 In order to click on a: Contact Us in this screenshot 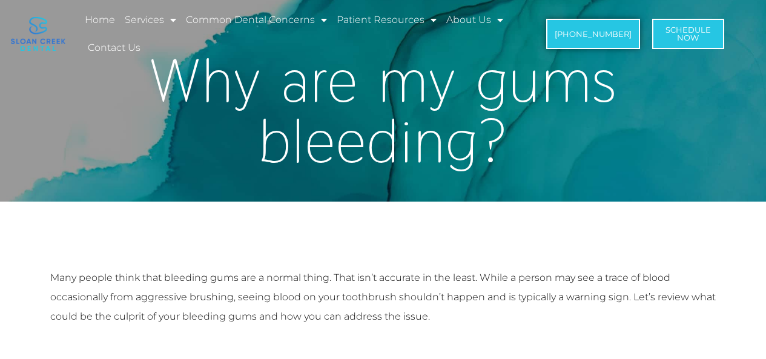, I will do `click(114, 48)`.